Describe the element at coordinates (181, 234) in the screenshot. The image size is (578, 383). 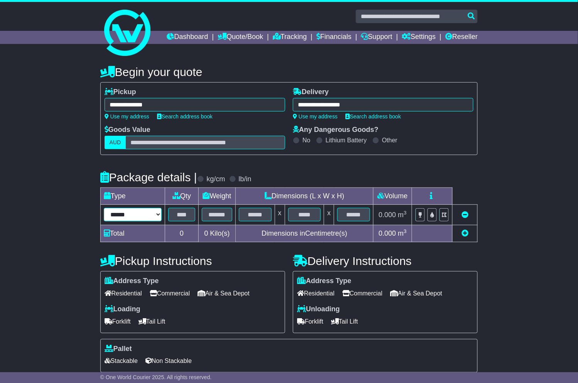
I see `td: 0` at that location.